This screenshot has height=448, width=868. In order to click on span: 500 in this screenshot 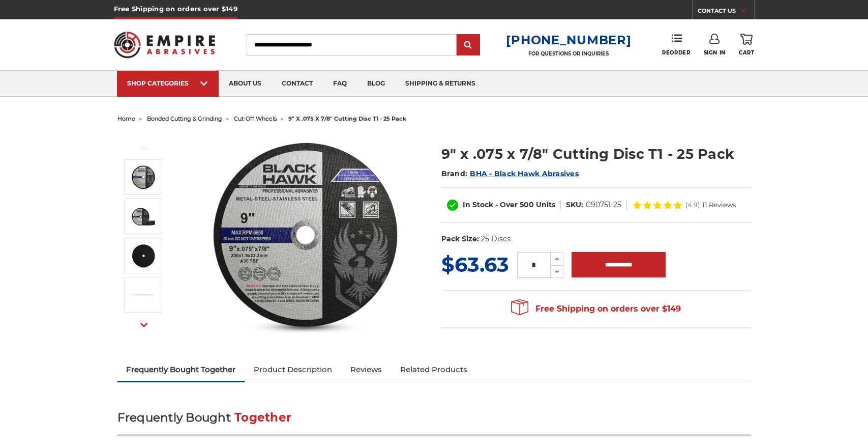, I will do `click(527, 204)`.